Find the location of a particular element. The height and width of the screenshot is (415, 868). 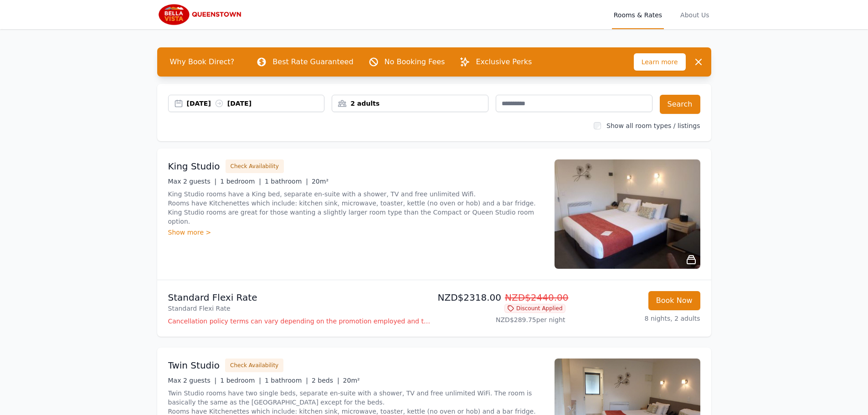

span: Why Book Direct? is located at coordinates (202, 62).